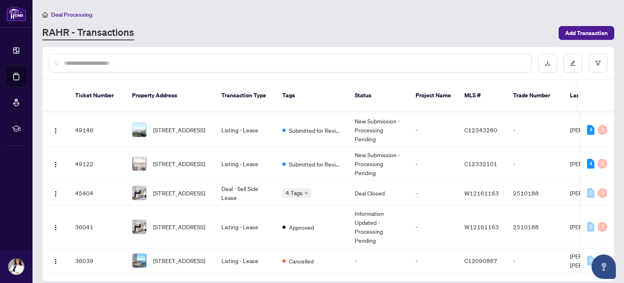 The image size is (624, 283). What do you see at coordinates (246, 96) in the screenshot?
I see `th: Transaction Type` at bounding box center [246, 96].